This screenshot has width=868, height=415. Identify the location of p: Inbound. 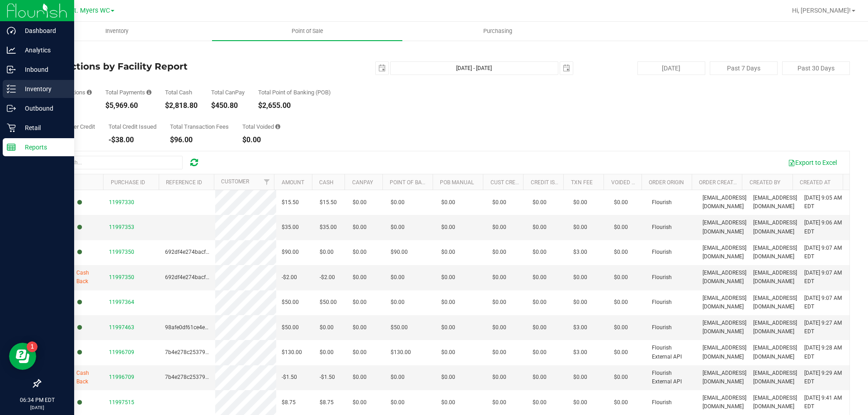
(43, 70).